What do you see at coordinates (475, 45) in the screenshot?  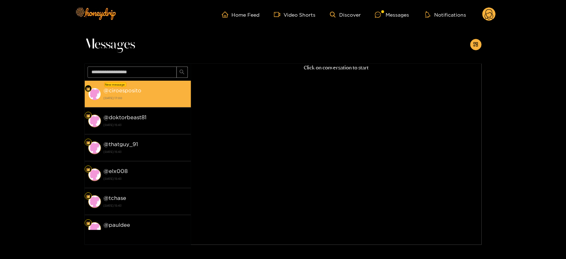 I see `span: appstore-add` at bounding box center [475, 45].